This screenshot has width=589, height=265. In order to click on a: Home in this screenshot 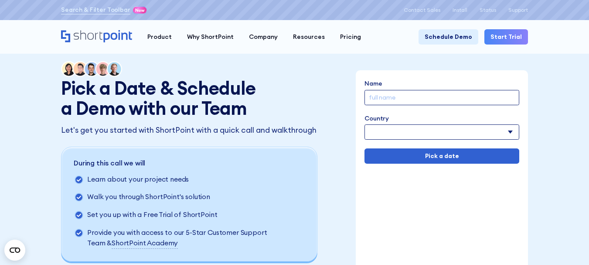, I will do `click(96, 37)`.